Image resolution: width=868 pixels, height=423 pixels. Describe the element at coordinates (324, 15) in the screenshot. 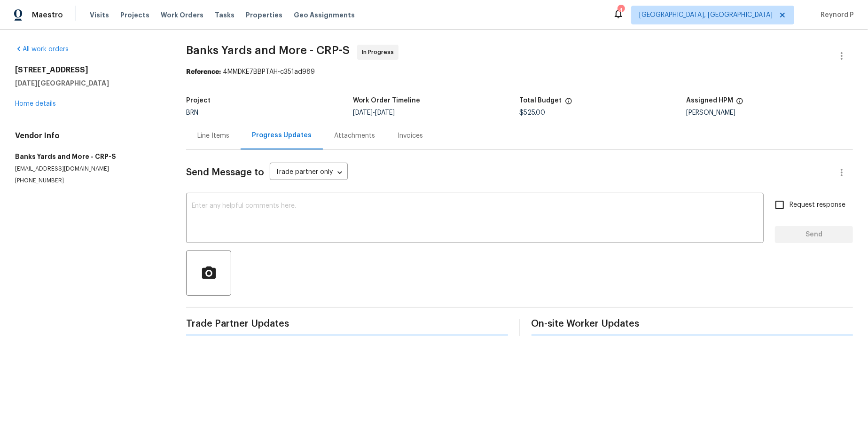

I see `span: Geo Assignments` at that location.